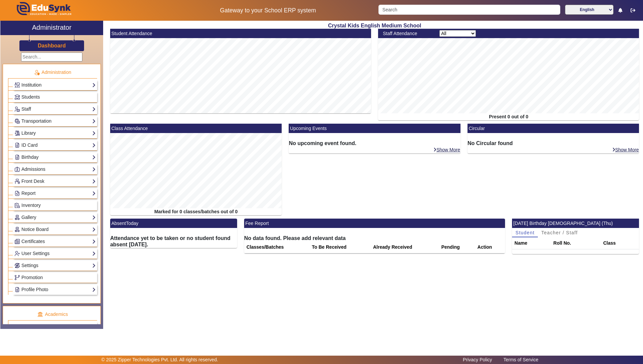 This screenshot has width=643, height=364. What do you see at coordinates (173, 224) in the screenshot?
I see `mat-card-header: AbsentToday` at bounding box center [173, 224].